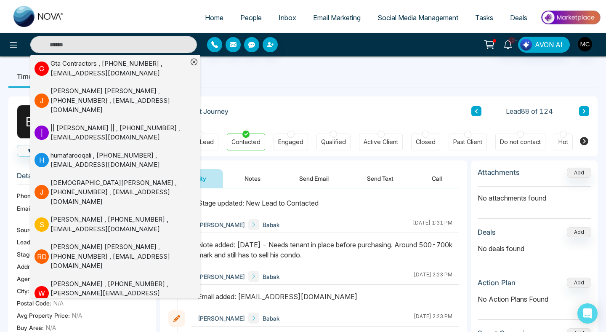  What do you see at coordinates (526, 45) in the screenshot?
I see `img: Lead Flow` at bounding box center [526, 45].